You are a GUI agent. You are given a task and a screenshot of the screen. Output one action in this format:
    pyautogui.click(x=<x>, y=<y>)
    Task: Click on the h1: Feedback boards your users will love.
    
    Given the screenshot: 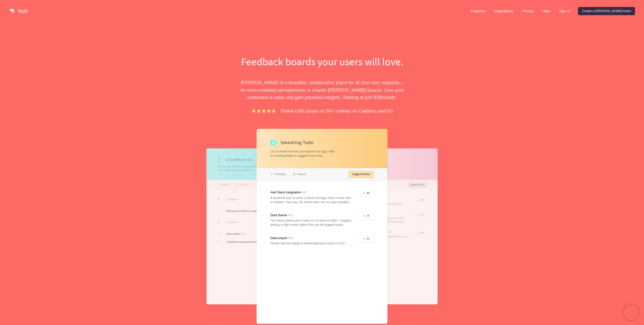 What is the action you would take?
    pyautogui.click(x=322, y=62)
    